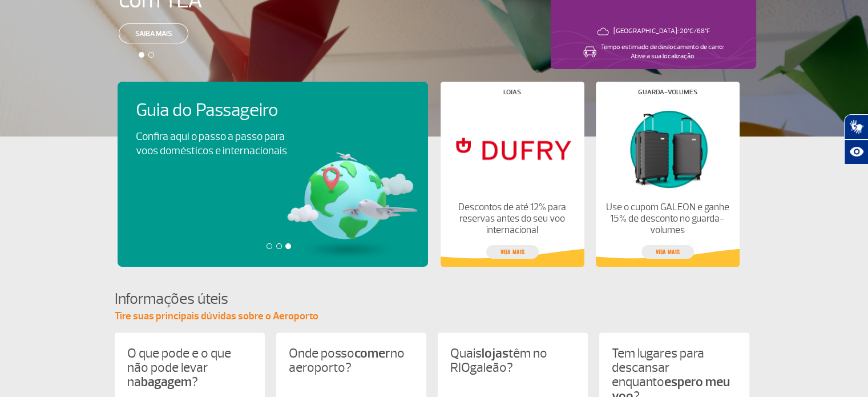 The height and width of the screenshot is (397, 868). I want to click on h4: Lojas, so click(512, 92).